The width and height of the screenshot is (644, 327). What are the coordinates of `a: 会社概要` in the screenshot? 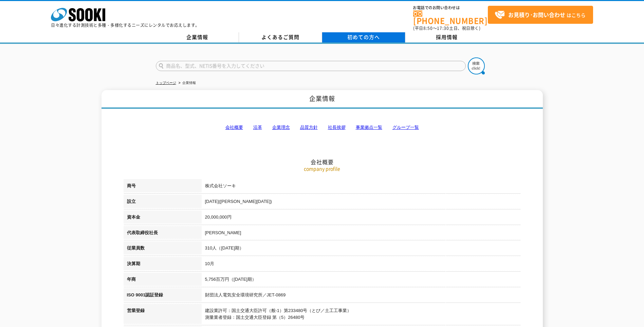 It's located at (234, 127).